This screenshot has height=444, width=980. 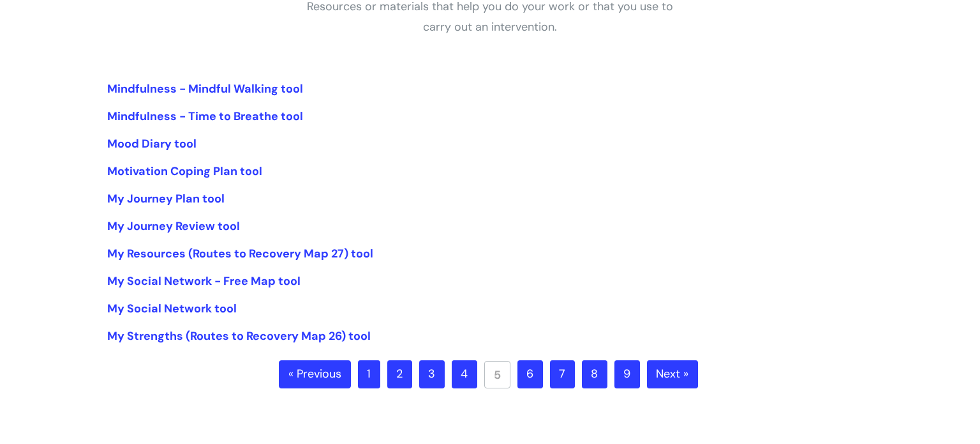 I want to click on a: 2, so click(x=399, y=374).